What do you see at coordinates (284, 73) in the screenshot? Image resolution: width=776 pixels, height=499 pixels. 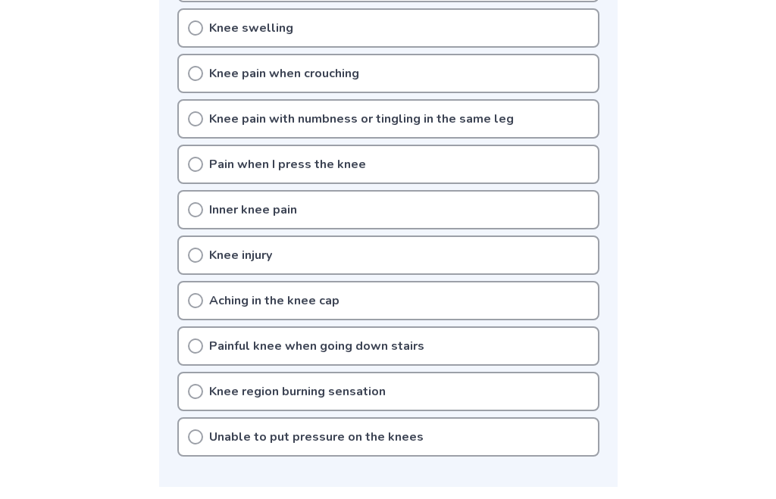 I see `p: Knee pain when crouching` at bounding box center [284, 73].